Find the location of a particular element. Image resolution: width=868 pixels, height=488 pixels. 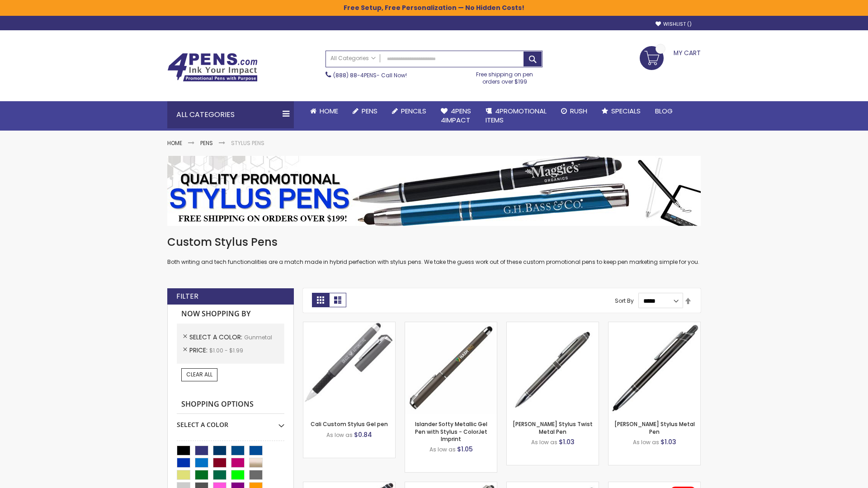

label: Sort By is located at coordinates (624, 300).